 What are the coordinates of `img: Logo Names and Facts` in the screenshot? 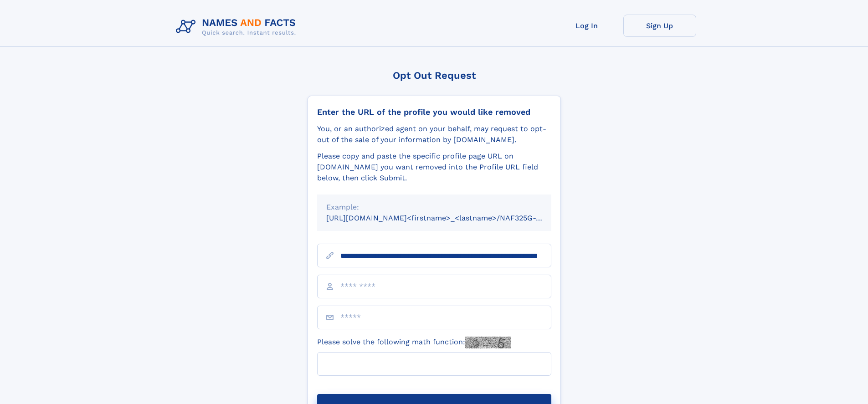 It's located at (238, 27).